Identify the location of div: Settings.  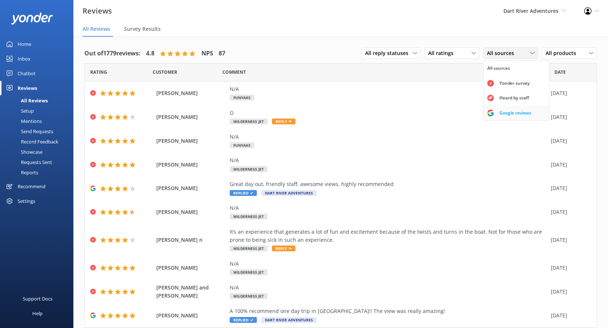
(26, 201).